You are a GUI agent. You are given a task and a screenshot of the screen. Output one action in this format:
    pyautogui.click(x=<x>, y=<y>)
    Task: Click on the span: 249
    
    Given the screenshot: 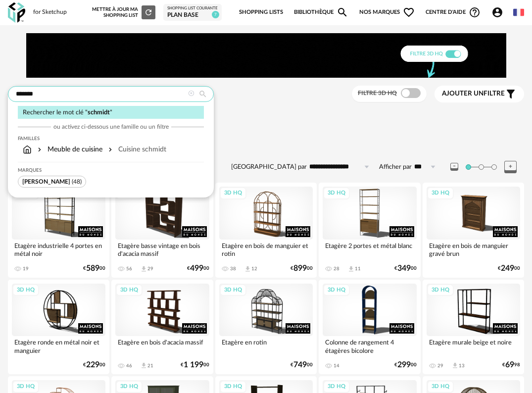 What is the action you would take?
    pyautogui.click(x=507, y=268)
    